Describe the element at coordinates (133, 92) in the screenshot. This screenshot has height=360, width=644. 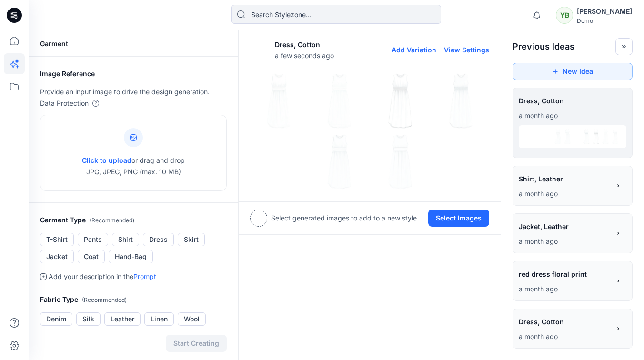
I see `p: Provide an input image to drive the design generation.` at that location.